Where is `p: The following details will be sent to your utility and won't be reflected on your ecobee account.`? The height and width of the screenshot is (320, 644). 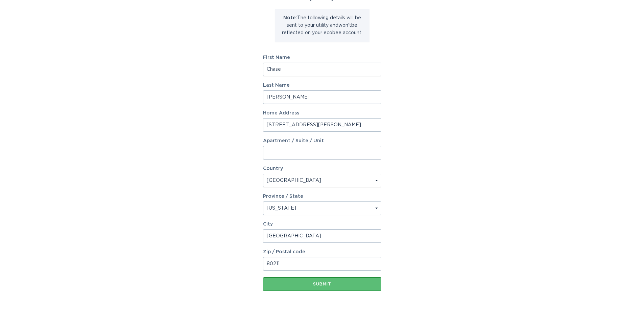 p: The following details will be sent to your utility and won't be reflected on your ecobee account. is located at coordinates (322, 25).